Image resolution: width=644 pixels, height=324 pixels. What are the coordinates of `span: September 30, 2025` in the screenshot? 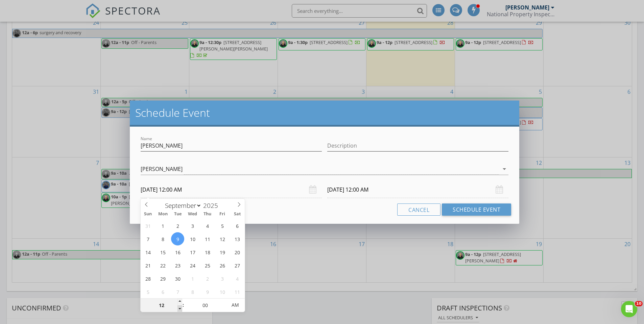 It's located at (178, 278).